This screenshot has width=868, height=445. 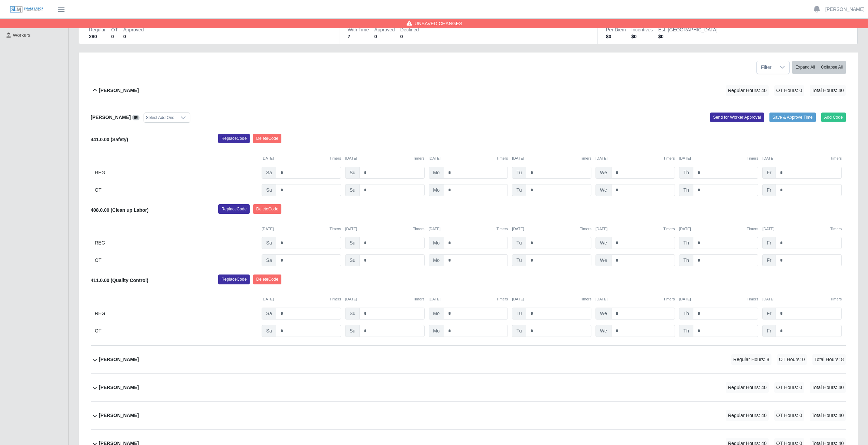 I want to click on dt: OT, so click(x=115, y=30).